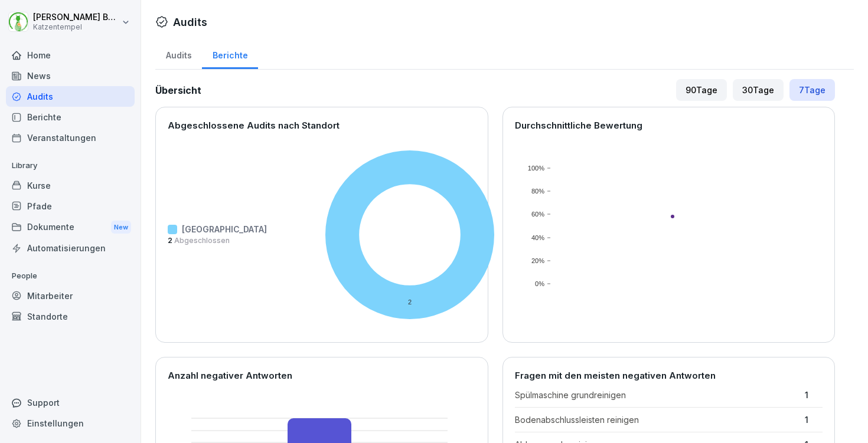  Describe the element at coordinates (190, 22) in the screenshot. I see `h1: Audits` at that location.